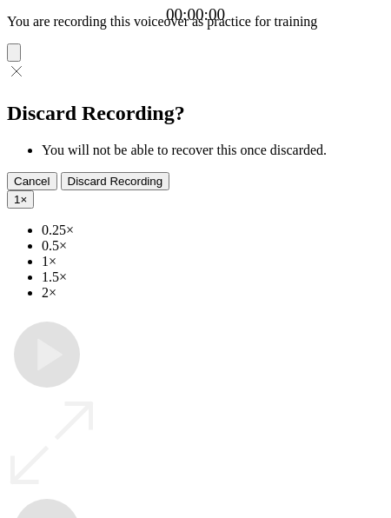 The image size is (391, 518). Describe the element at coordinates (213, 246) in the screenshot. I see `li: 0.5×` at that location.